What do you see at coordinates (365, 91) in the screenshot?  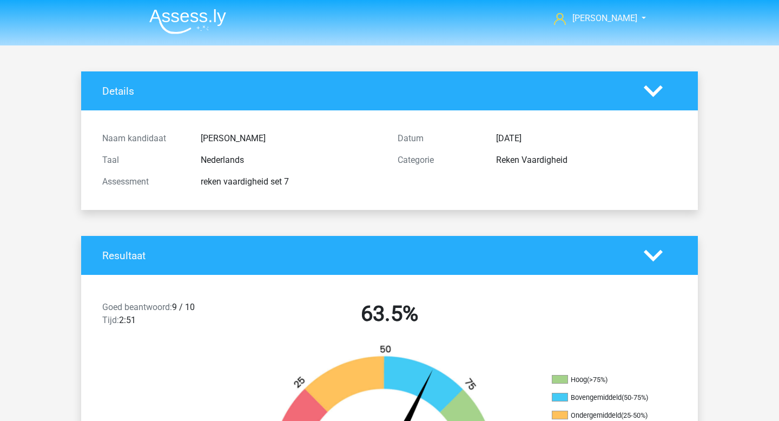 I see `h4: Details` at bounding box center [365, 91].